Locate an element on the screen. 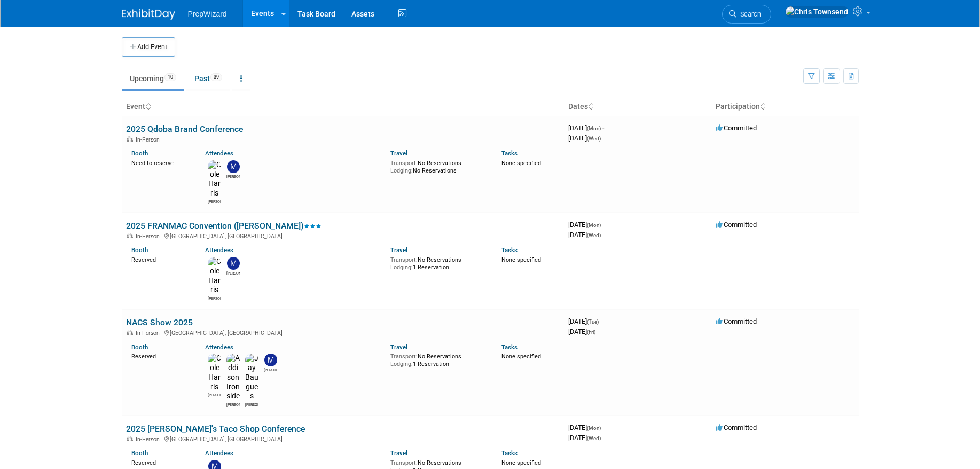 This screenshot has width=980, height=469. img: ExhibitDay is located at coordinates (148, 15).